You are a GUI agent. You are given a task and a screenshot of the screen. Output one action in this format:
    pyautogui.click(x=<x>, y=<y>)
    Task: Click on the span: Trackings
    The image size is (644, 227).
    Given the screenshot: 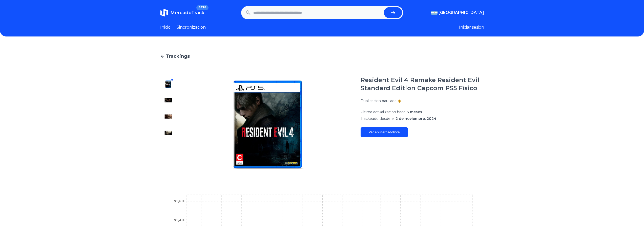 What is the action you would take?
    pyautogui.click(x=178, y=56)
    